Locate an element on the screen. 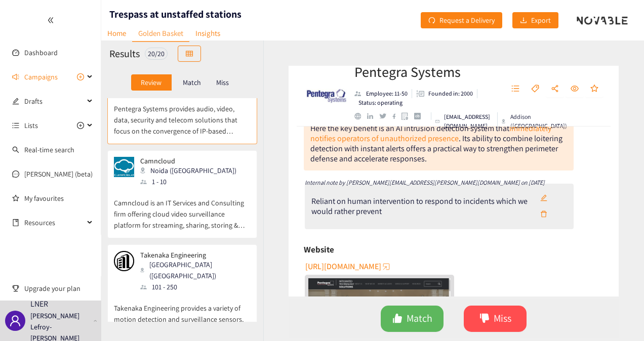  button: eye is located at coordinates (575, 89).